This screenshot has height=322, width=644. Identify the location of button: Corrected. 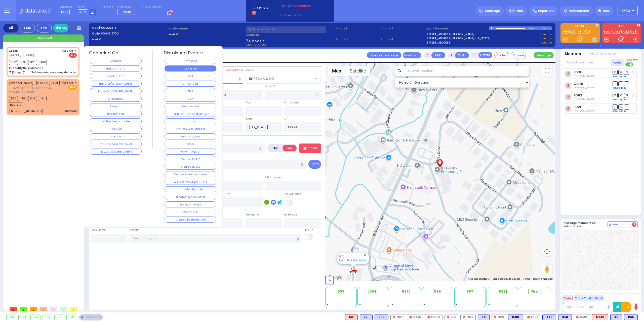
(190, 68).